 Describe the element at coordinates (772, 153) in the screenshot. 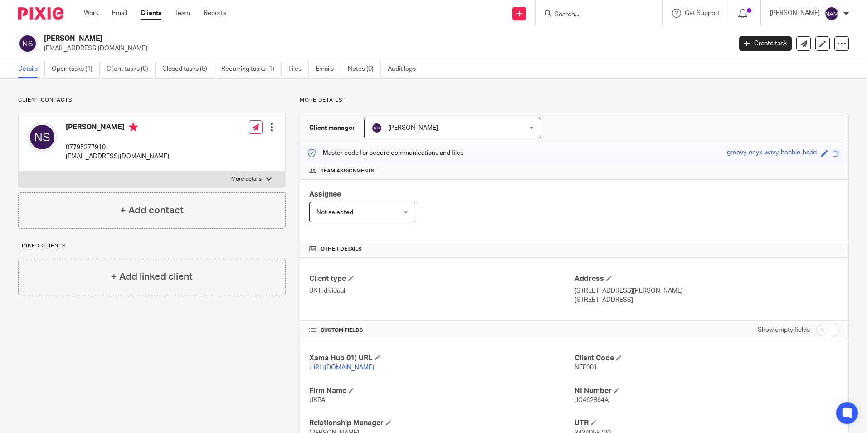

I see `div: groovy-onyx-wavy-bobble-head` at that location.